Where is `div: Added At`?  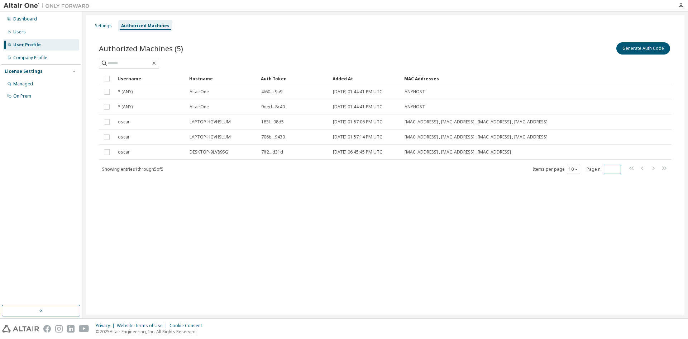 div: Added At is located at coordinates (366, 79).